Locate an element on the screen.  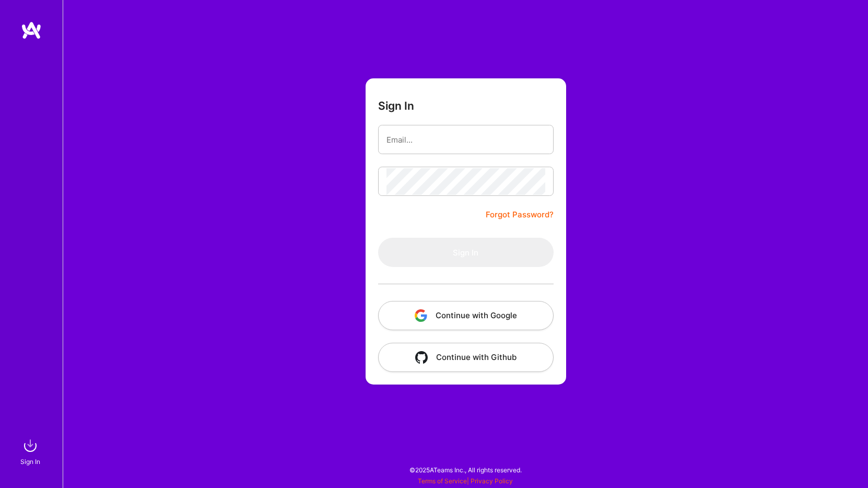
button: Continue with Github is located at coordinates (466, 357).